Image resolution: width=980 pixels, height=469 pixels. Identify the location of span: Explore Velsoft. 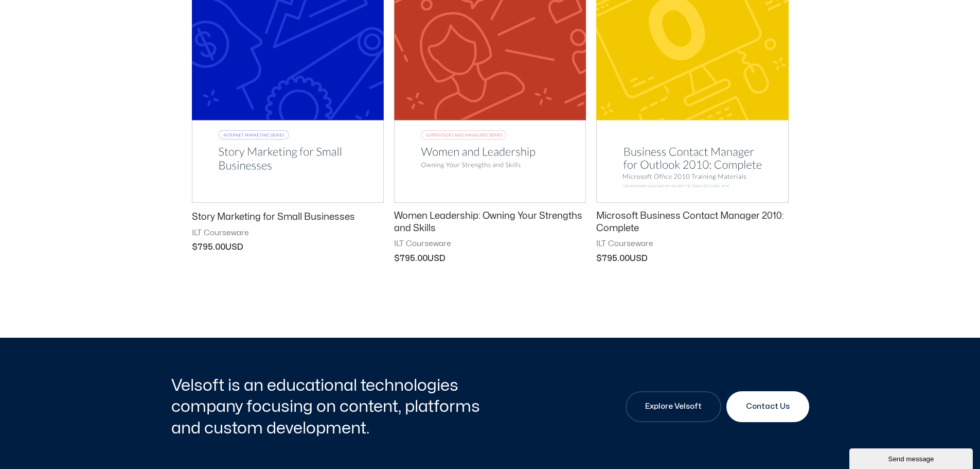
(673, 407).